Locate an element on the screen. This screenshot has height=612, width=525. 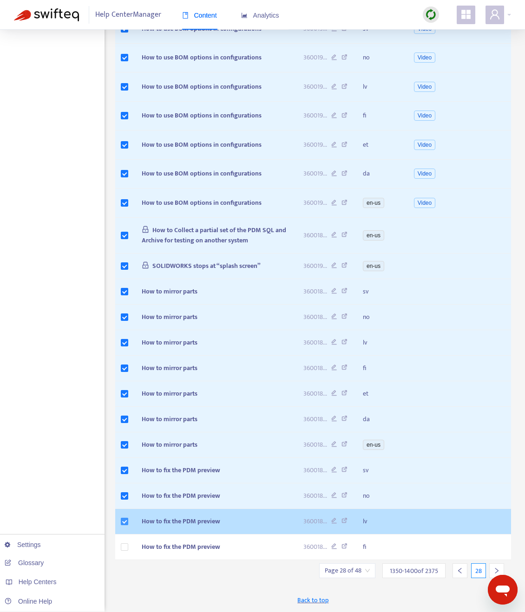
a: Online Help is located at coordinates (28, 601).